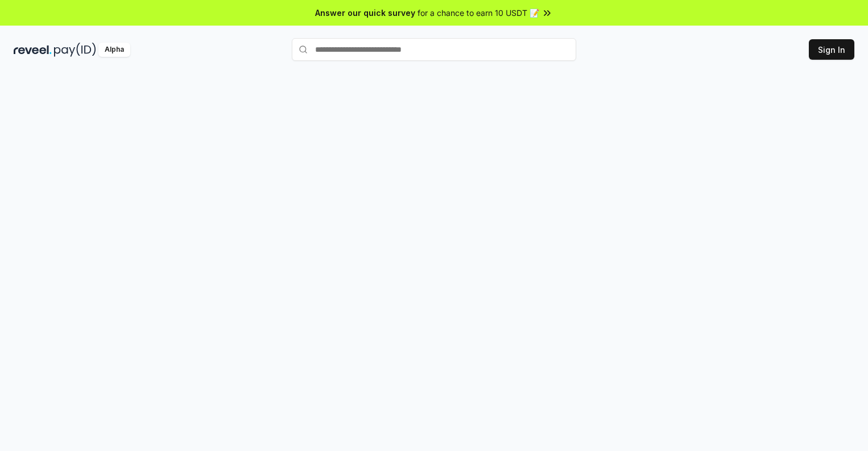  I want to click on button: Sign In, so click(832, 49).